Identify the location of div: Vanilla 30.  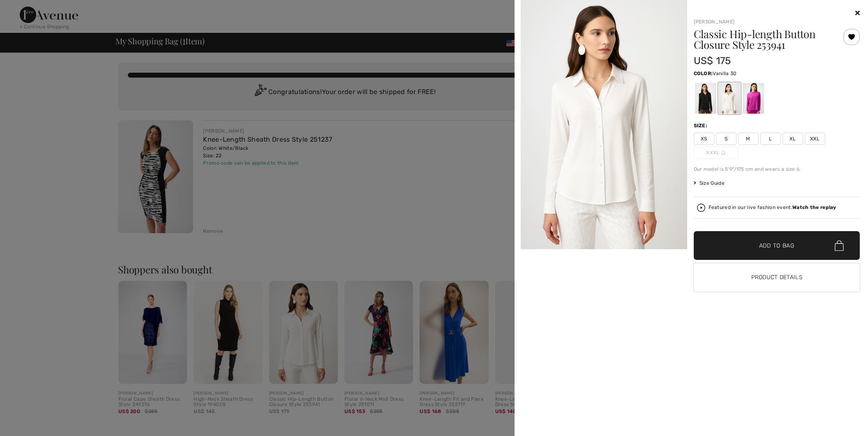
(729, 98).